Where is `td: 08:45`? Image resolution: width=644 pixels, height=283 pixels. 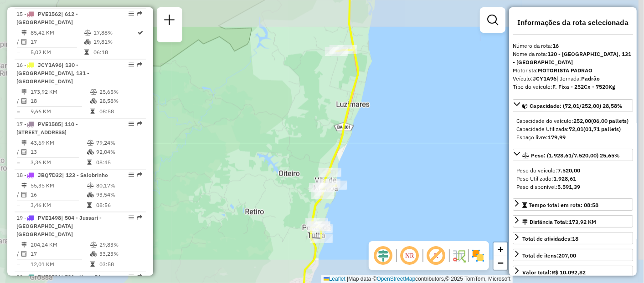
td: 08:45 is located at coordinates (118, 163).